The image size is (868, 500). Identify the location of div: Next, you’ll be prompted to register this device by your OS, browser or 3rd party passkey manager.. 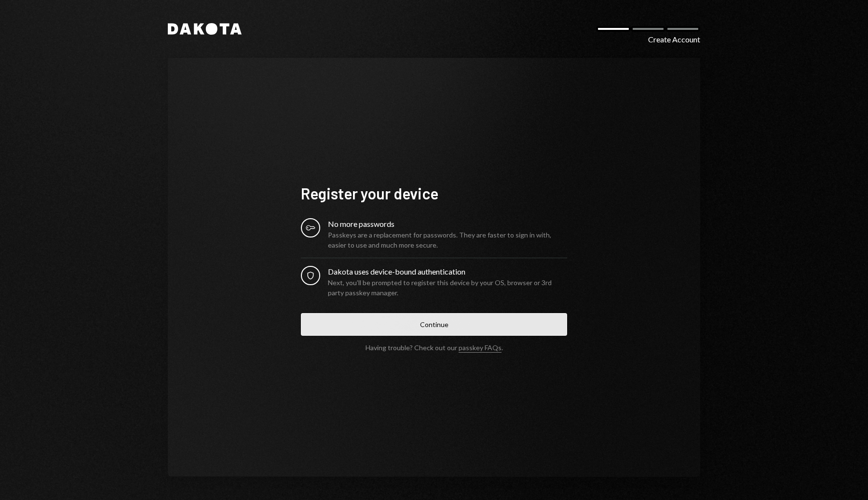
(448, 288).